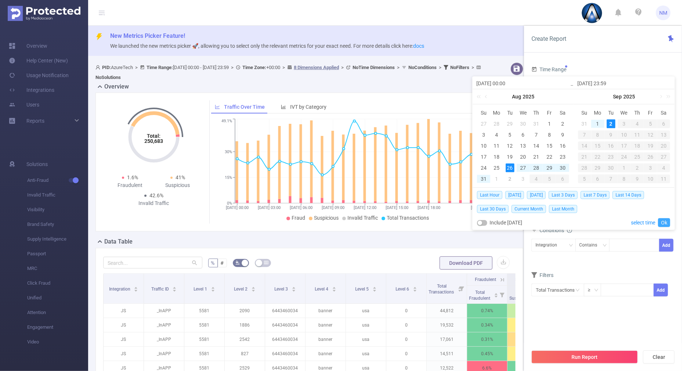 The image size is (682, 371). I want to click on td: August 26, 2025, so click(510, 168).